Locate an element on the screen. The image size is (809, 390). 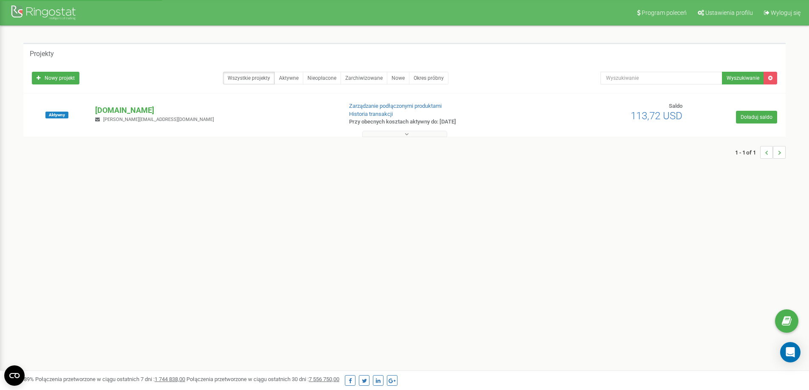
span: 1 - 1 of 1 is located at coordinates (747, 152).